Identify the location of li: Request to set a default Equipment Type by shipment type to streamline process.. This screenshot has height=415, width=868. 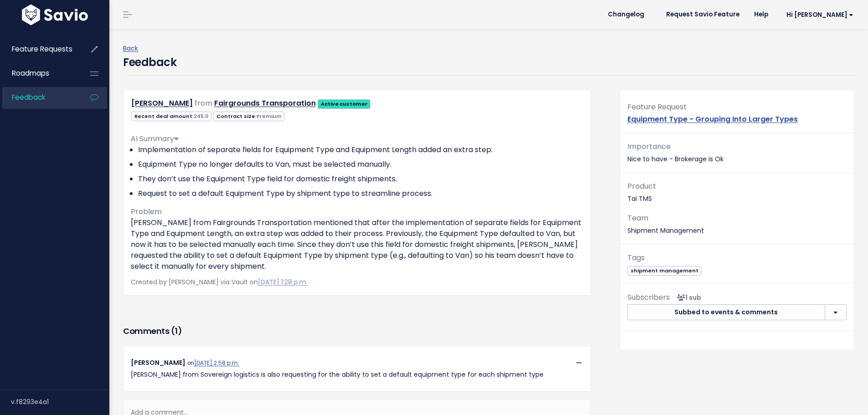
(361, 194).